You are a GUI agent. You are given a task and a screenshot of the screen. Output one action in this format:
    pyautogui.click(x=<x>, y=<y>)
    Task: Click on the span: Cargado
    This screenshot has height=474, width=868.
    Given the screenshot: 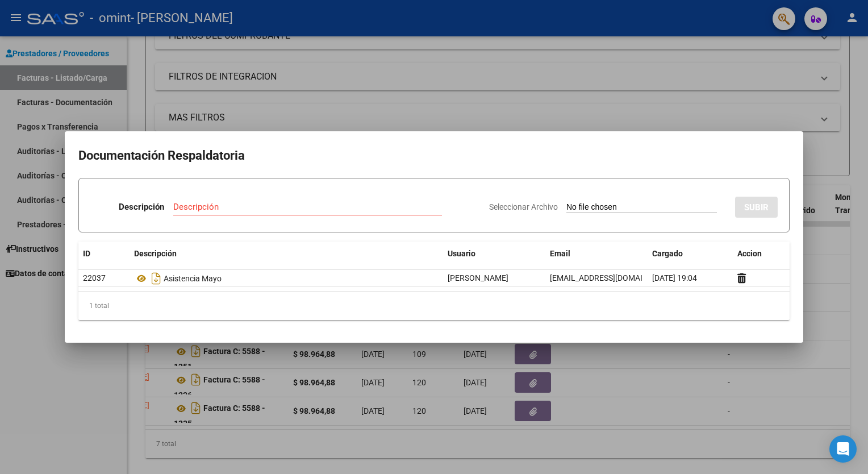 What is the action you would take?
    pyautogui.click(x=667, y=254)
    